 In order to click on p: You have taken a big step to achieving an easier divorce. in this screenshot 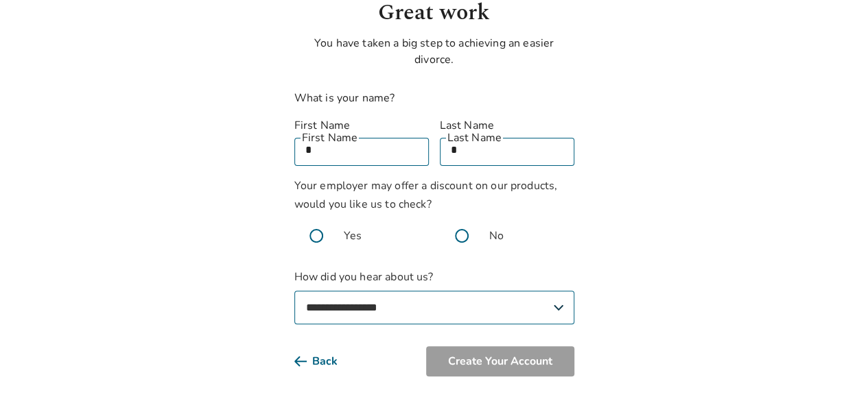, I will do `click(434, 51)`.